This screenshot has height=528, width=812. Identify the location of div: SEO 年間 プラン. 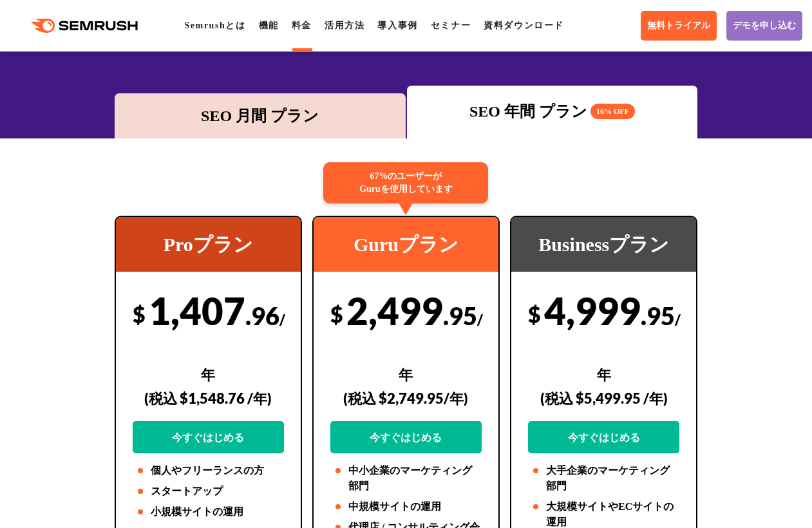
(553, 112).